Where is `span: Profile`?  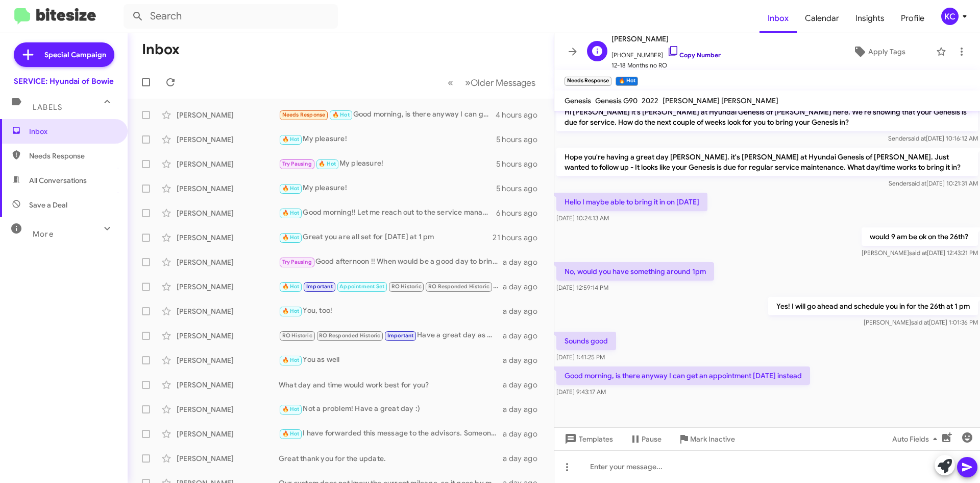 span: Profile is located at coordinates (912, 19).